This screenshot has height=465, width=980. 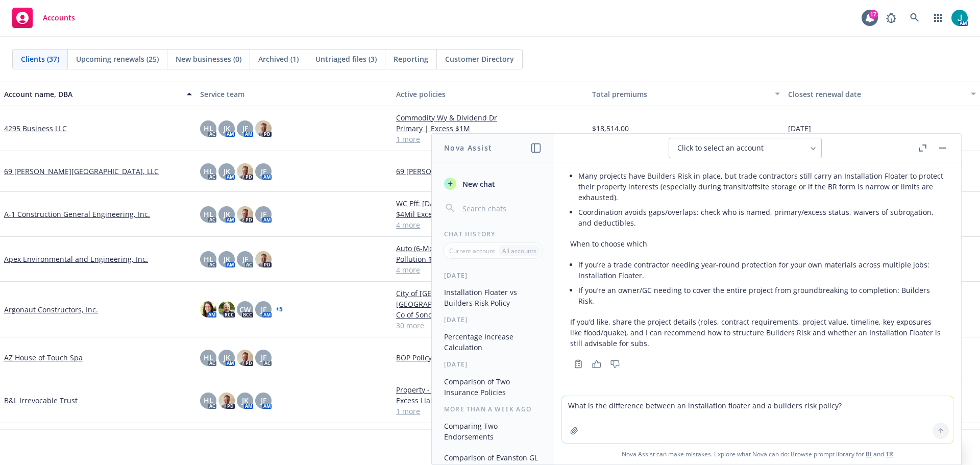 I want to click on a: Report a Bug, so click(x=891, y=18).